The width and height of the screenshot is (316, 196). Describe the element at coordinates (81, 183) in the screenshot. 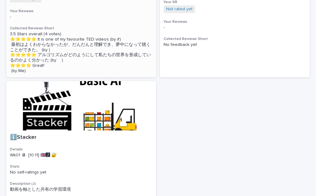

I see `h3: Description (J)` at that location.